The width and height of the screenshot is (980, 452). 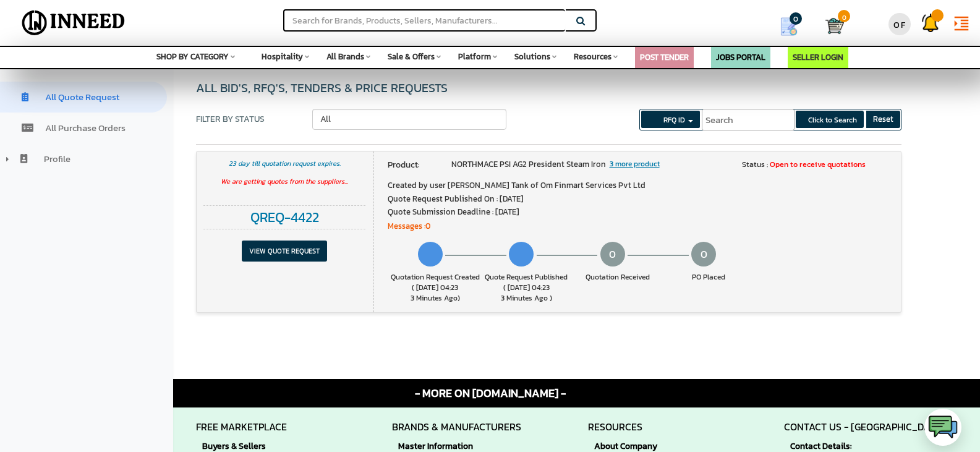 I want to click on a: Cart 0, so click(x=831, y=26).